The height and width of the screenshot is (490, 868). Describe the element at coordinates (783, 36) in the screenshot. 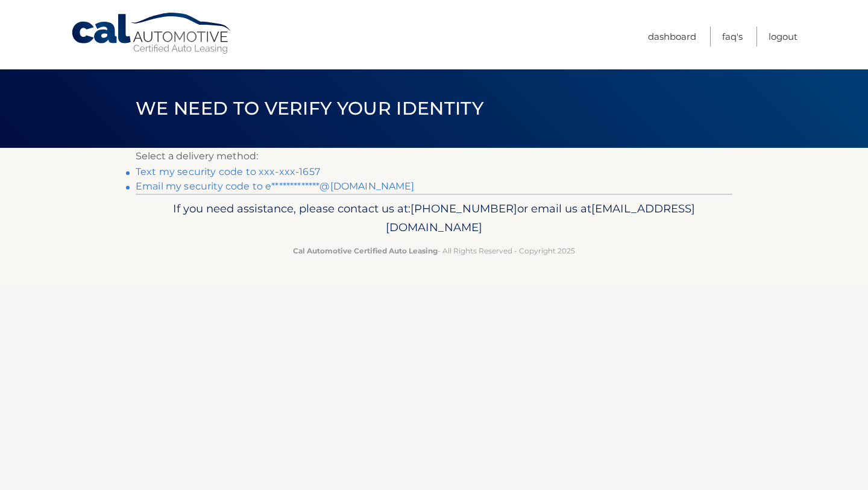

I see `a: Logout` at that location.